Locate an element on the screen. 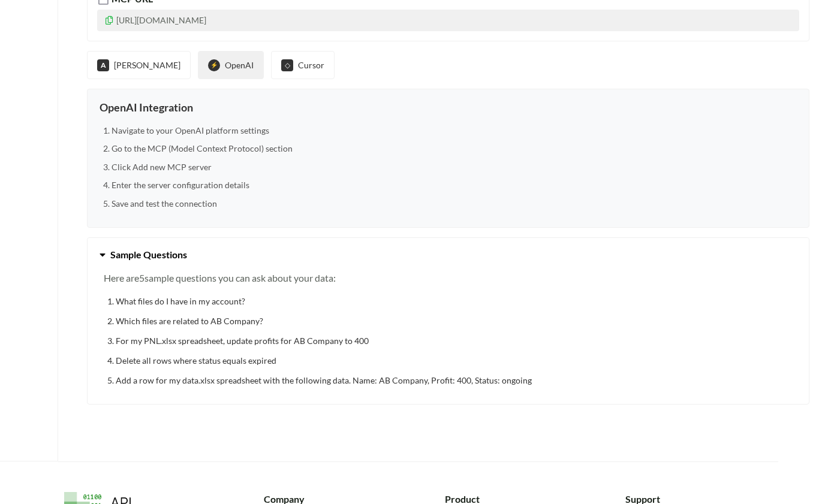 This screenshot has height=504, width=840. li: Delete all rows where status equals expired is located at coordinates (454, 360).